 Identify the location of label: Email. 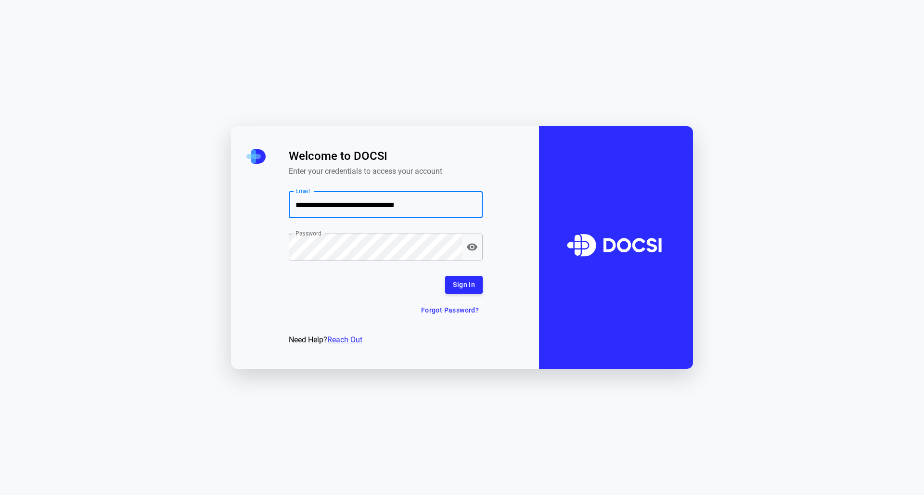
(303, 191).